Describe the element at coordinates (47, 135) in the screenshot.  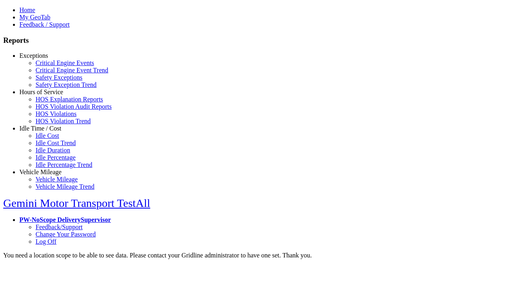
I see `a: Idle Cost` at that location.